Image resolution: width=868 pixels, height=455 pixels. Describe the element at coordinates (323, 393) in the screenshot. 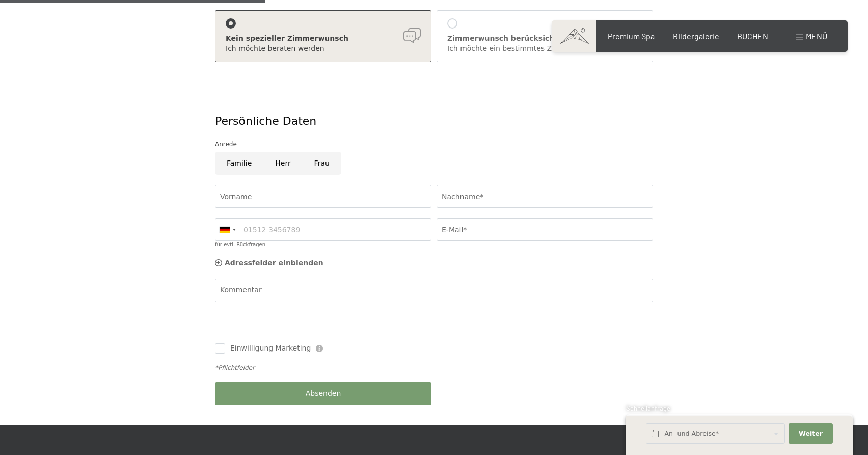

I see `button: Absenden` at that location.